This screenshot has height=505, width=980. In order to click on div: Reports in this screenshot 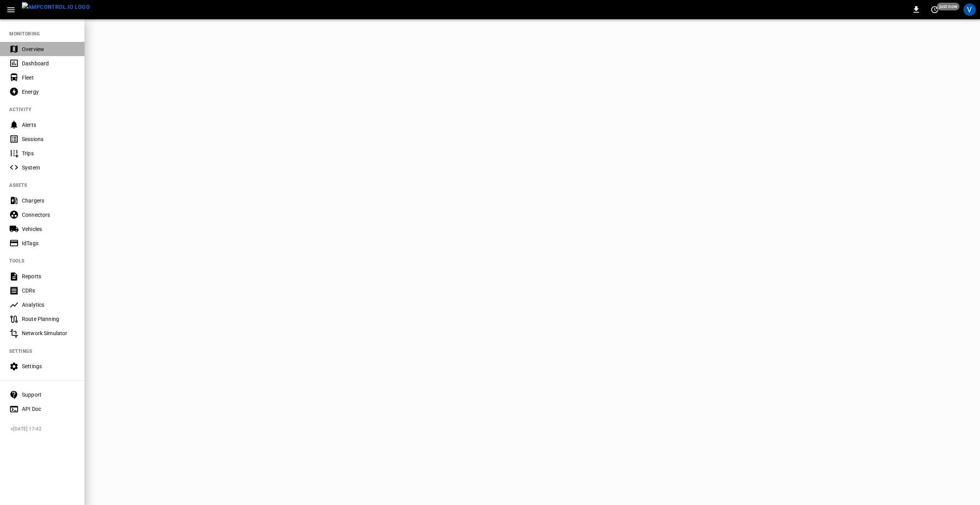, I will do `click(49, 276)`.